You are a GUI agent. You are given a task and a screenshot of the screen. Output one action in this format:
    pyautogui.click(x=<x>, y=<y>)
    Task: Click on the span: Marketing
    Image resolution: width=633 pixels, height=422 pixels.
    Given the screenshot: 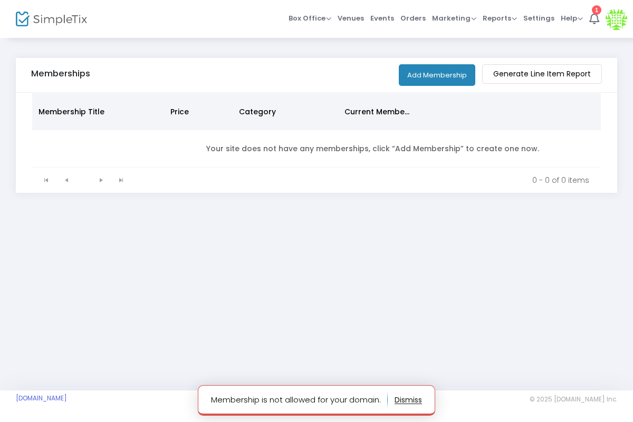 What is the action you would take?
    pyautogui.click(x=454, y=18)
    